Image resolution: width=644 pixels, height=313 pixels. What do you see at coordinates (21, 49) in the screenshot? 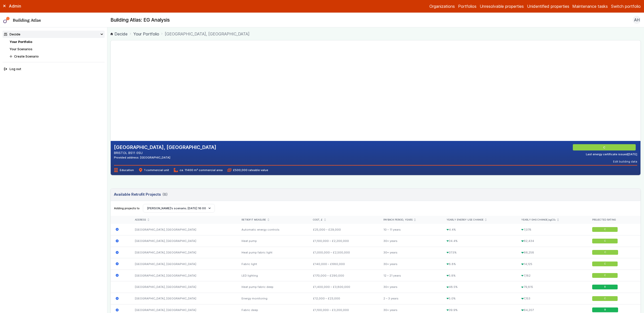
I see `a: Your Scenarios` at bounding box center [21, 49].